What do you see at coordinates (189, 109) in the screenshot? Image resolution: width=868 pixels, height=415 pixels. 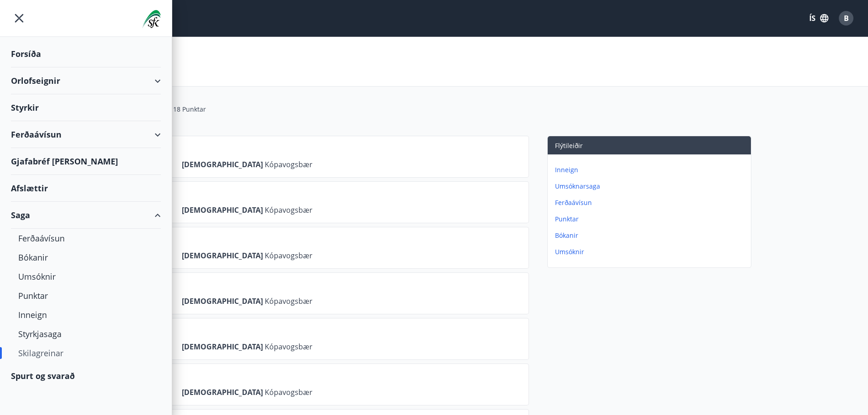 I see `span: 18 Punktar` at bounding box center [189, 109].